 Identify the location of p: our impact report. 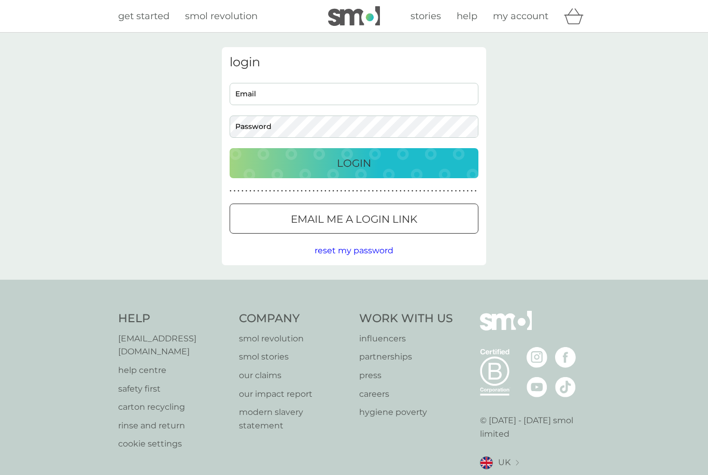
(294, 395).